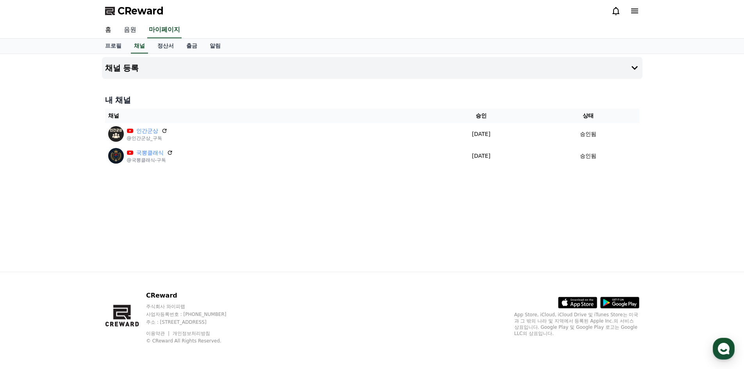  What do you see at coordinates (27, 262) in the screenshot?
I see `span: 홈` at bounding box center [27, 262].